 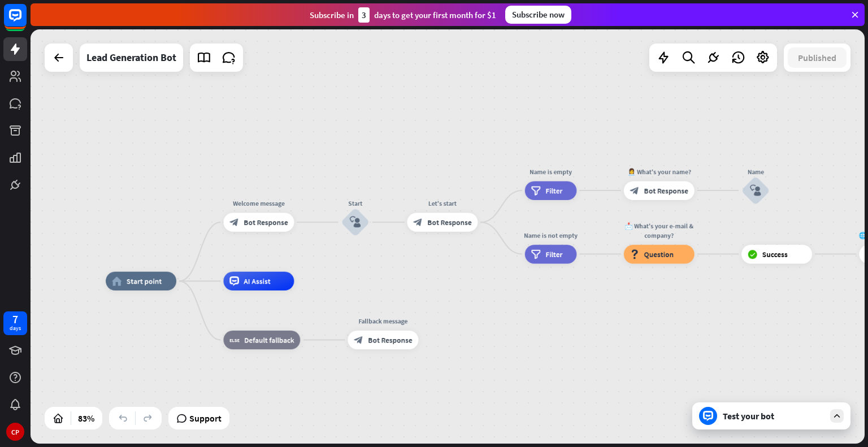 What do you see at coordinates (403, 15) in the screenshot?
I see `div: Subscribe in days to get your first month for $1` at bounding box center [403, 15].